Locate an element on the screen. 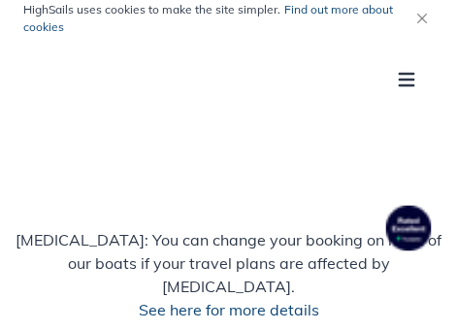 Image resolution: width=457 pixels, height=331 pixels. h1: Experience Your Perfect Sailing Trip is located at coordinates (229, 163).